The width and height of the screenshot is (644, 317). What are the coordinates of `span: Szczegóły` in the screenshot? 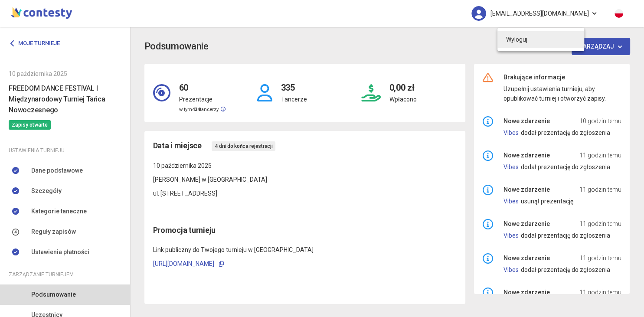 It's located at (46, 191).